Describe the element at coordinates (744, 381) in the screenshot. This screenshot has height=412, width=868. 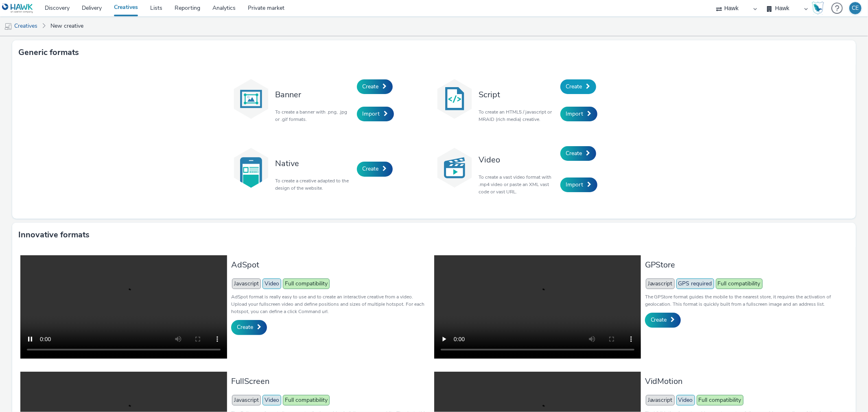
I see `h3: VidMotion` at that location.